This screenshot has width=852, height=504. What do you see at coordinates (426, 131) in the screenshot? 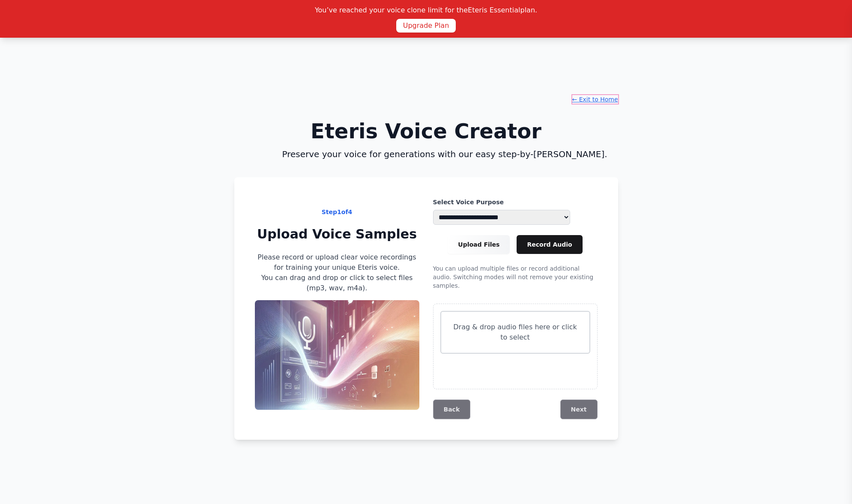
I see `h1: Eteris Voice Creator` at bounding box center [426, 131].